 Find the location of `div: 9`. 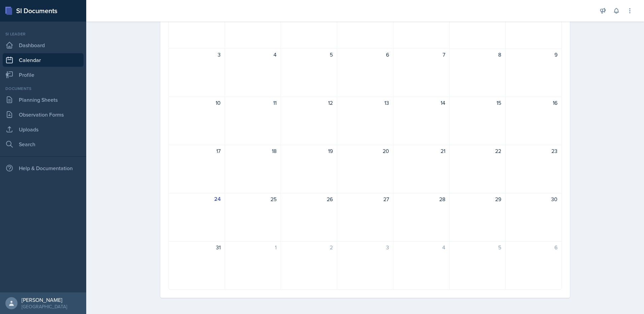

div: 9 is located at coordinates (533, 55).